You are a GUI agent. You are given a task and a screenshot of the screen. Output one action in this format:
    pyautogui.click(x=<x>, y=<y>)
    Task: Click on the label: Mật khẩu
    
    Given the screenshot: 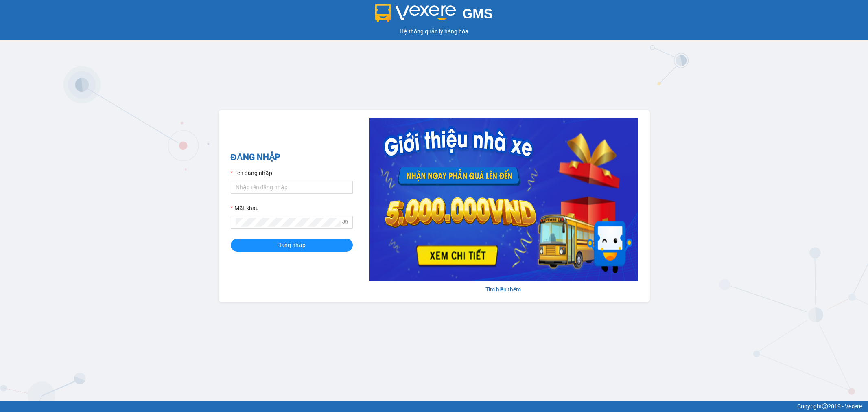 What is the action you would take?
    pyautogui.click(x=245, y=208)
    